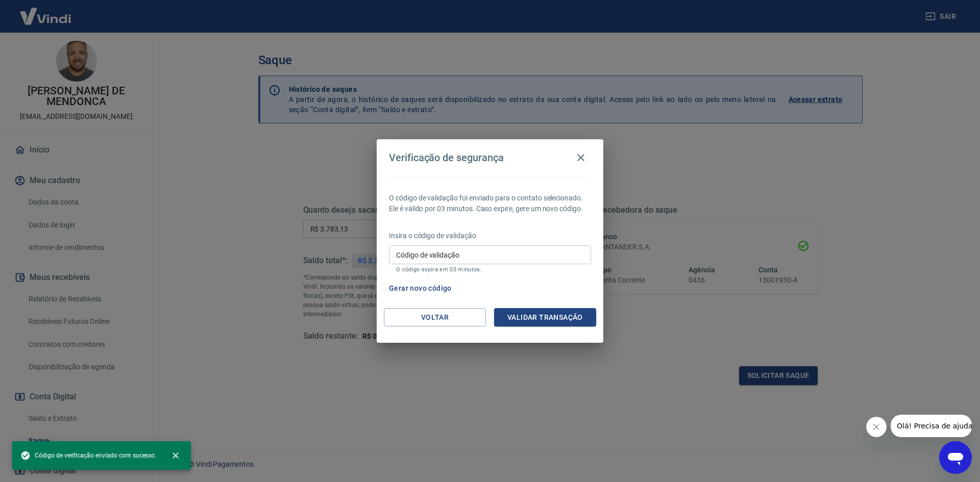 This screenshot has width=980, height=482. I want to click on p: O código expira em 03 minutos., so click(490, 269).